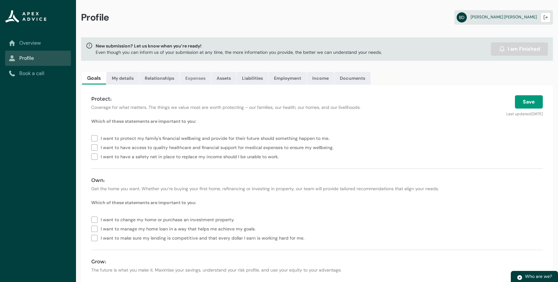 This screenshot has width=558, height=282. I want to click on span: I want to have a safety net in place to replace my income should I be unable to work., so click(191, 156).